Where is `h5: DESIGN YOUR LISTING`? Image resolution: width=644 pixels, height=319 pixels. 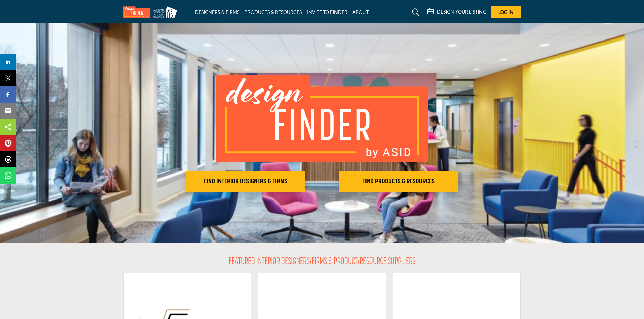
h5: DESIGN YOUR LISTING is located at coordinates (462, 12).